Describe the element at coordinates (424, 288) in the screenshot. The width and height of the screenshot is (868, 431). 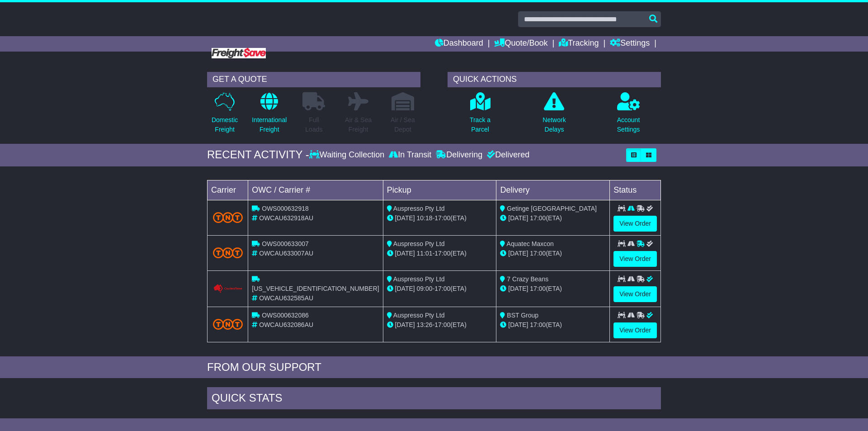
I see `span: 09:00` at that location.